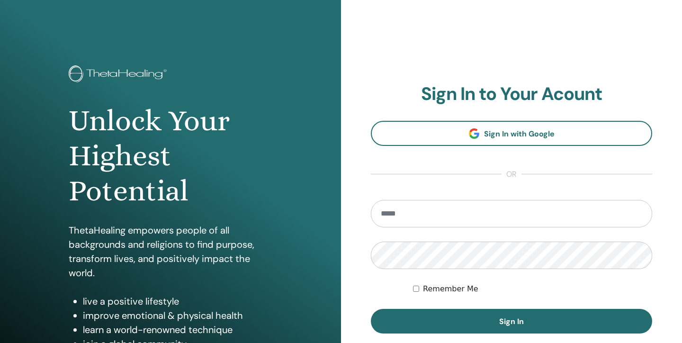  What do you see at coordinates (511, 94) in the screenshot?
I see `h2: Sign In to Your Acount` at bounding box center [511, 94].